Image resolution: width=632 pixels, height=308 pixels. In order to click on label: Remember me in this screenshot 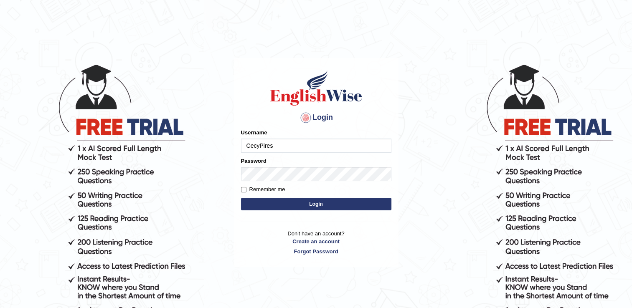, I will do `click(263, 190)`.